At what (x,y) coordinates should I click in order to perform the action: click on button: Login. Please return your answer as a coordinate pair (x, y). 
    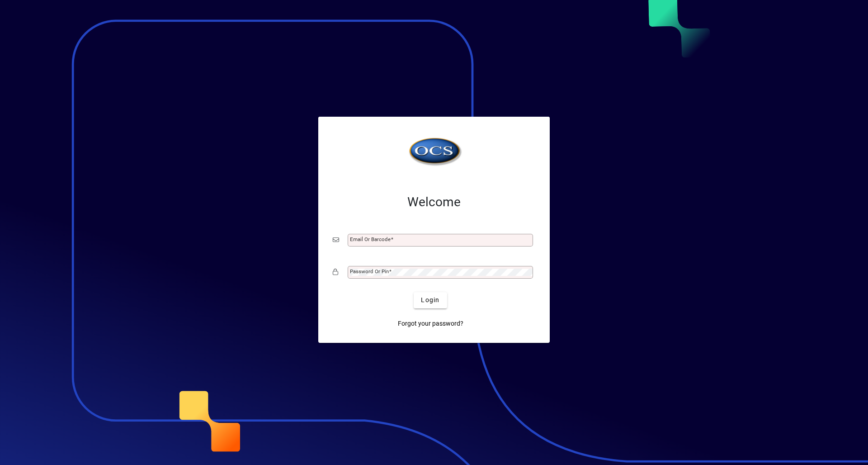
    Looking at the image, I should click on (430, 300).